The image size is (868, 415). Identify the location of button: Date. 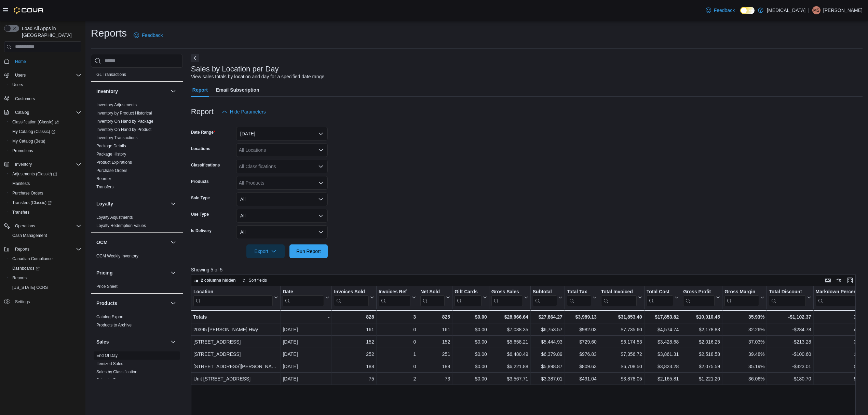
(306, 297).